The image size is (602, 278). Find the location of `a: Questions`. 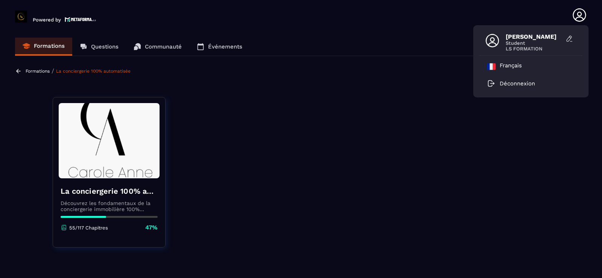

a: Questions is located at coordinates (99, 47).